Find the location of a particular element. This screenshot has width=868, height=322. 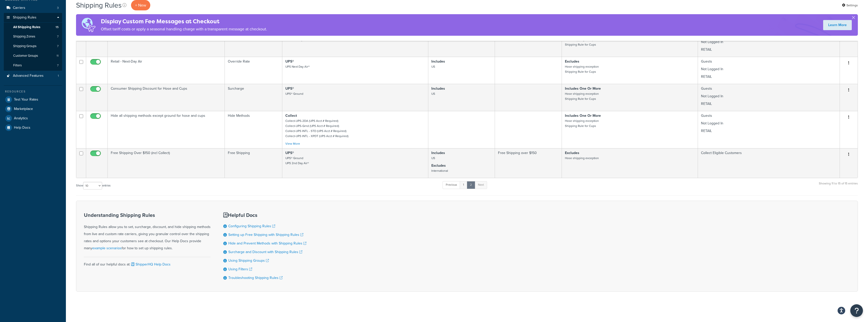

span: Help Docs is located at coordinates (22, 128).